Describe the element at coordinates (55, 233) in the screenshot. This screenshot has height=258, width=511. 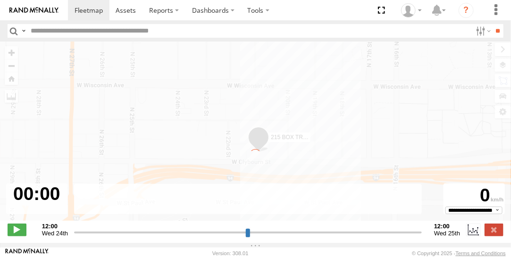
I see `span: Wed 24th` at that location.